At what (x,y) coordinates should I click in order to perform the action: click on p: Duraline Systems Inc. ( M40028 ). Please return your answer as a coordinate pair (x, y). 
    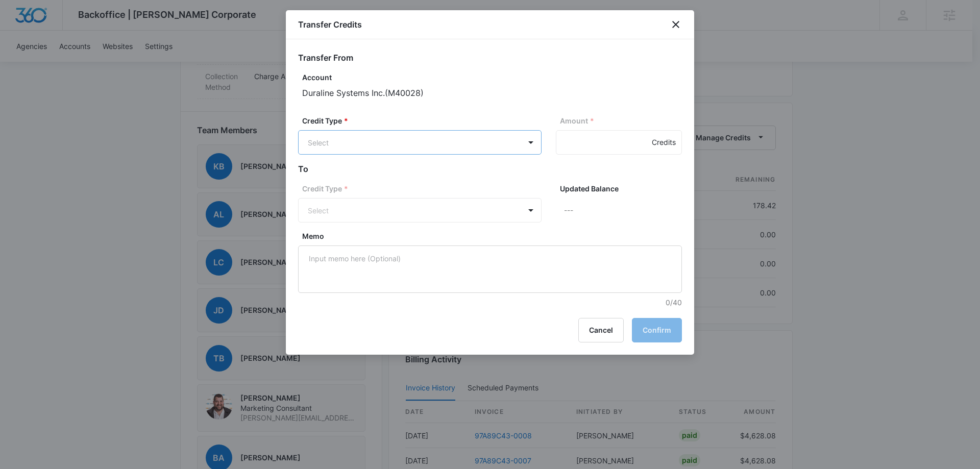
    Looking at the image, I should click on (492, 93).